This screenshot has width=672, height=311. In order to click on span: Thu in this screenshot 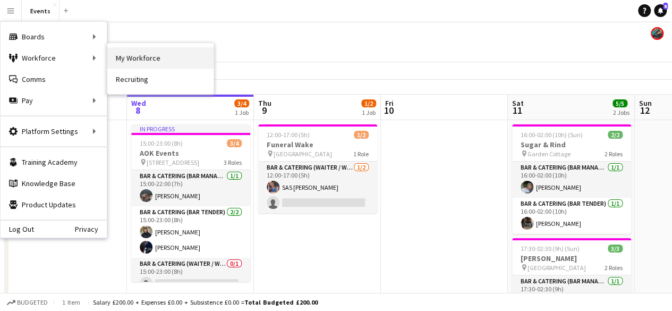, I will do `click(264, 103)`.